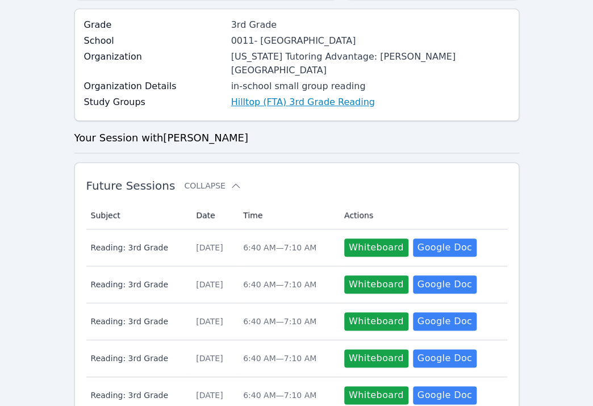  Describe the element at coordinates (154, 57) in the screenshot. I see `label: Organization` at that location.